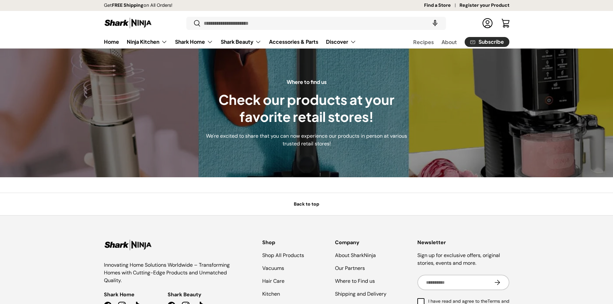 The width and height of the screenshot is (613, 304). I want to click on summary: Shark Home, so click(194, 42).